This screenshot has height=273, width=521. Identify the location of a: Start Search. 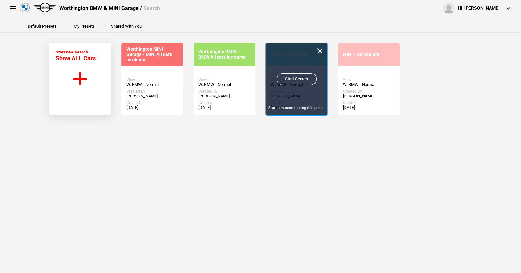
(297, 79).